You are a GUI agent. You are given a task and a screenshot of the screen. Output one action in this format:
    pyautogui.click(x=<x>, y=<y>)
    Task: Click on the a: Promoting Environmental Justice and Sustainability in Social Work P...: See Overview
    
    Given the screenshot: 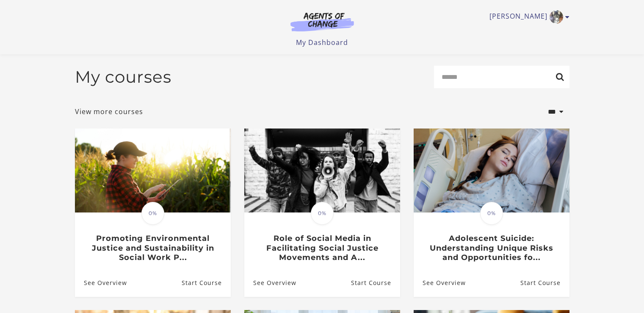 What is the action you would take?
    pyautogui.click(x=101, y=282)
    